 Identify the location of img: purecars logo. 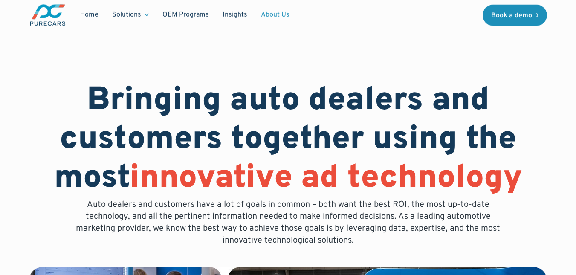
(48, 15).